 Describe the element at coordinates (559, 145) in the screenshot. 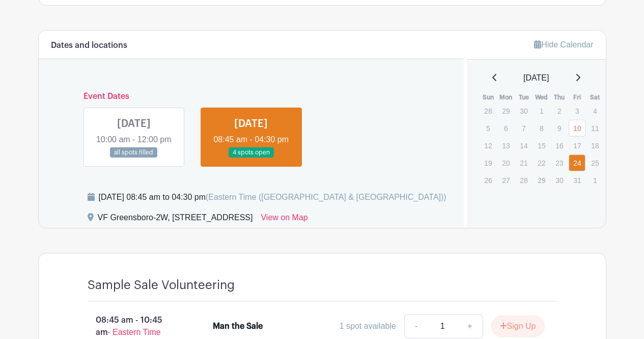

I see `p: 16` at that location.